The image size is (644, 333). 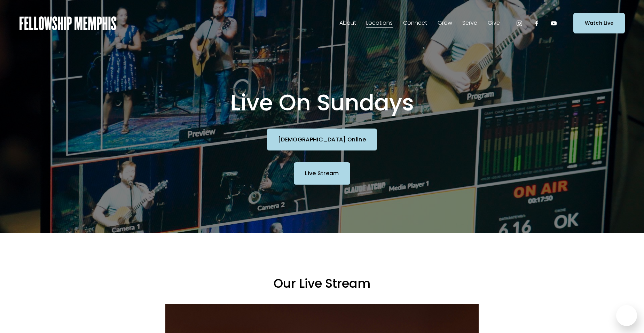 I want to click on span: Give, so click(x=493, y=23).